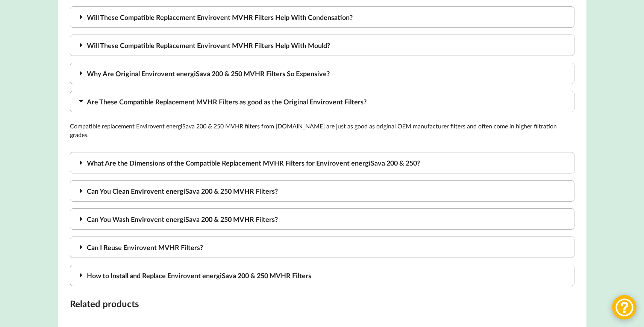  Describe the element at coordinates (322, 304) in the screenshot. I see `h2: Related products` at that location.